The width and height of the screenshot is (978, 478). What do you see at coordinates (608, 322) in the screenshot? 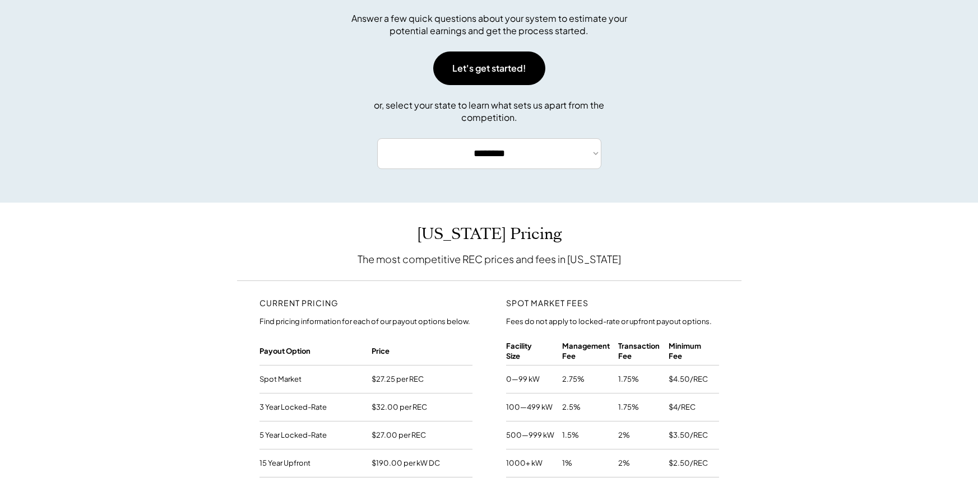
I see `div: Fees do not apply to locked-rate or upfront payout options.` at bounding box center [608, 322].